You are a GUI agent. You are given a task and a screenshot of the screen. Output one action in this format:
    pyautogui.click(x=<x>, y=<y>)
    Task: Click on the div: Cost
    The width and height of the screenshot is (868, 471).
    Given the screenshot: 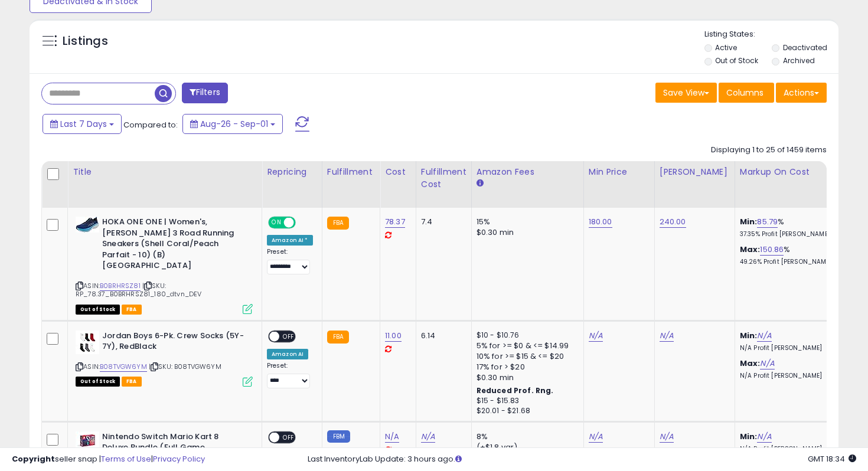 What is the action you would take?
    pyautogui.click(x=398, y=172)
    